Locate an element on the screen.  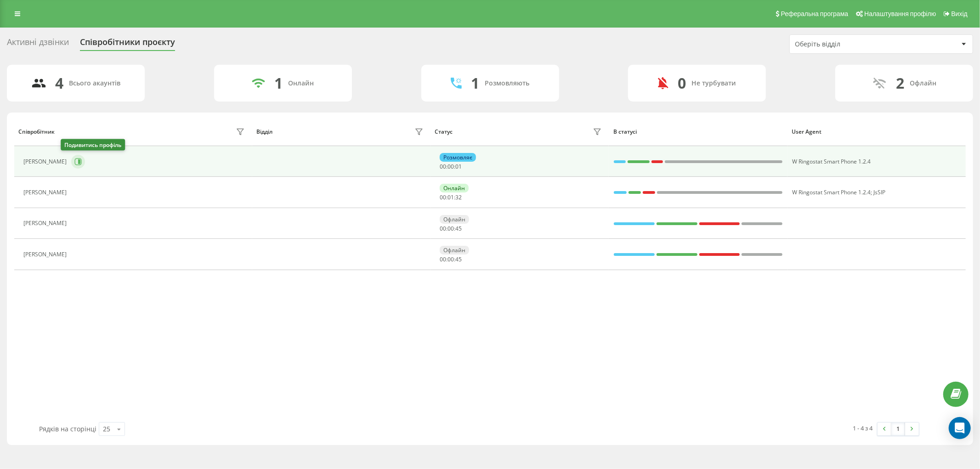
div: Активні дзвінки is located at coordinates (38, 44).